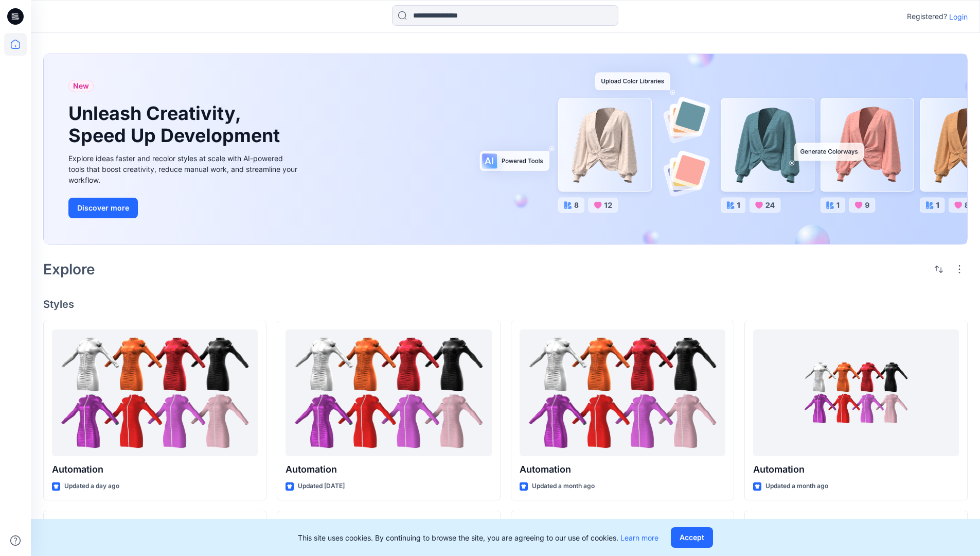 The image size is (980, 556). I want to click on h2: Explore, so click(69, 269).